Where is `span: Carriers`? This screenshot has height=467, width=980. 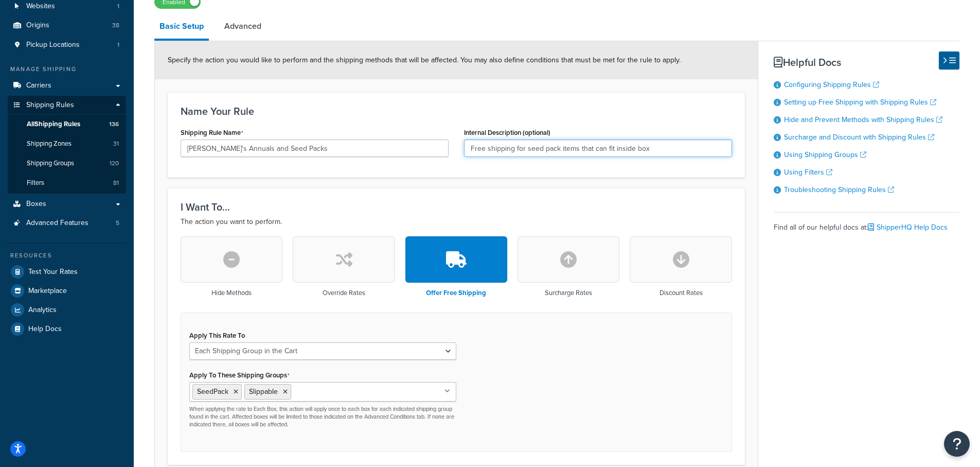 span: Carriers is located at coordinates (39, 85).